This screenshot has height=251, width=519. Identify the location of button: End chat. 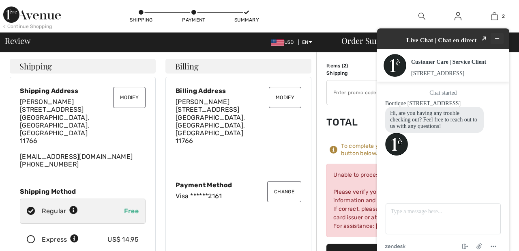
(98, 228).